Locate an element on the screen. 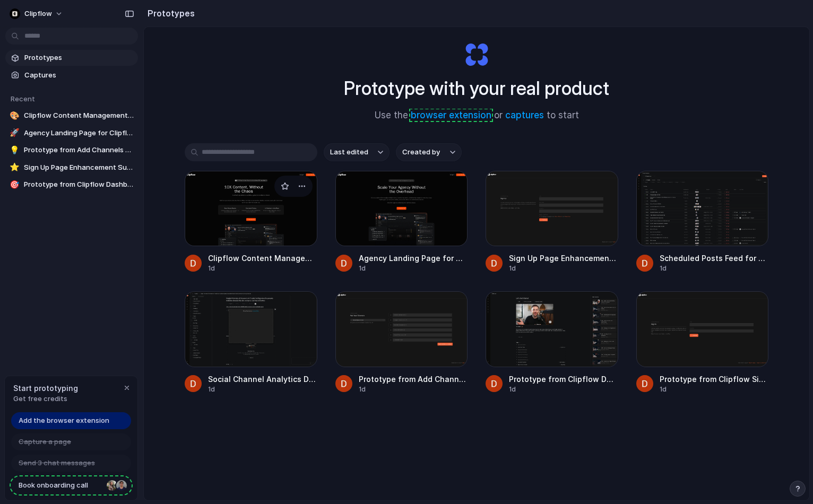 The width and height of the screenshot is (813, 504). a: Sign Up Page Enhancement SuggestionsSign Up Page Enhancement Suggestions1d is located at coordinates (552, 222).